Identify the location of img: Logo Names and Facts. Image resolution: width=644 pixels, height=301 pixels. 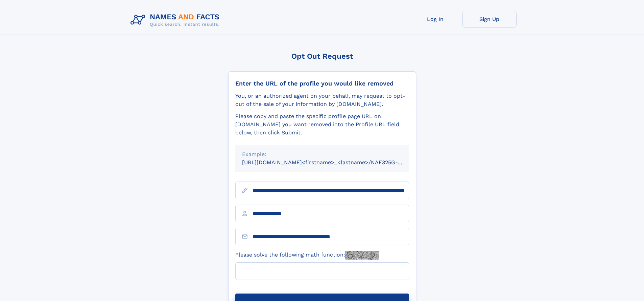
(177, 20).